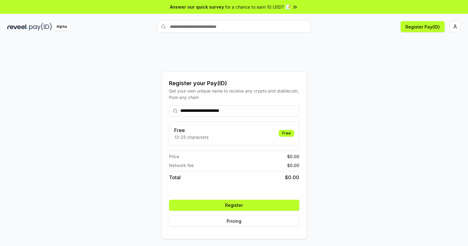  What do you see at coordinates (174, 156) in the screenshot?
I see `span: Price` at bounding box center [174, 156].